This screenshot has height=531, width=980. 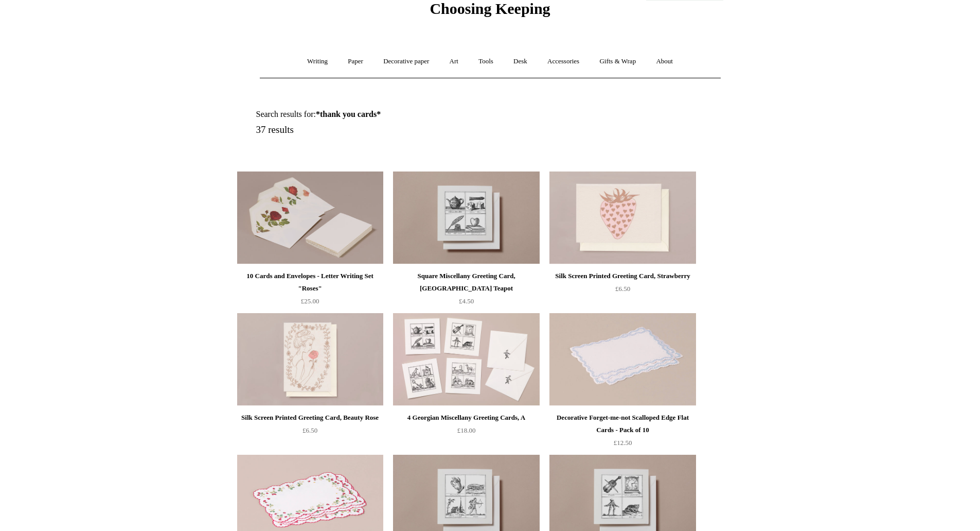 I want to click on a: Silk Screen Printed Greeting Card, Beauty Rose £6.50, so click(x=310, y=433).